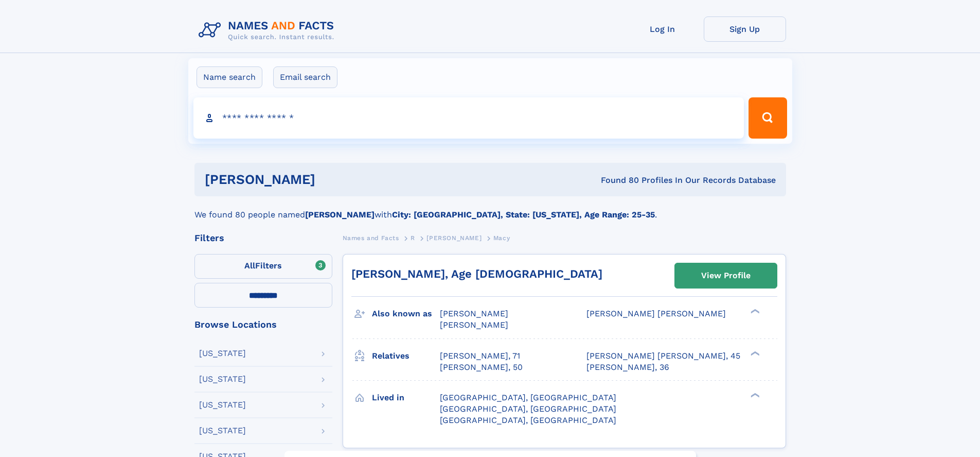  Describe the element at coordinates (663, 29) in the screenshot. I see `a: Log In` at that location.